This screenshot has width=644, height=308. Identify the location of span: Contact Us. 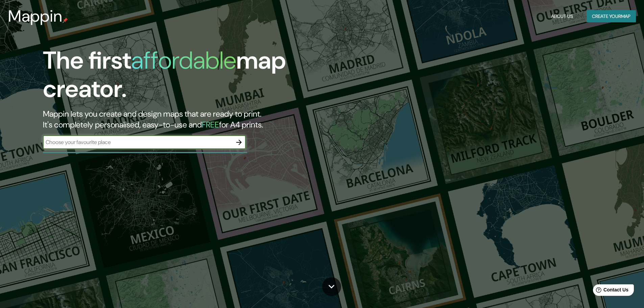
(32, 8).